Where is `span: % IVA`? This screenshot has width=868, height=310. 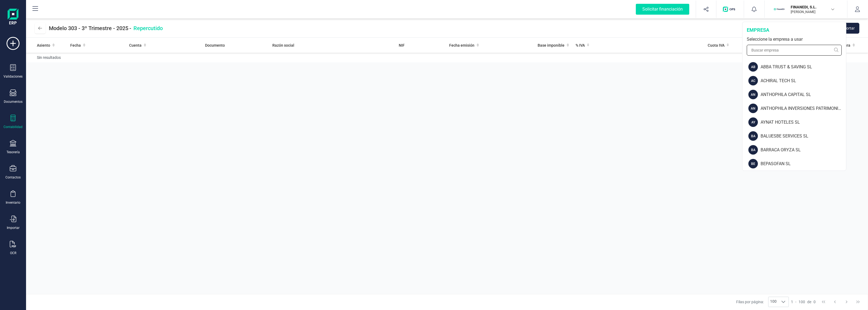 span: % IVA is located at coordinates (580, 45).